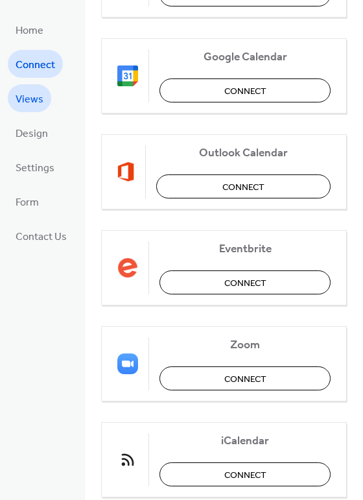  I want to click on span: Settings, so click(35, 168).